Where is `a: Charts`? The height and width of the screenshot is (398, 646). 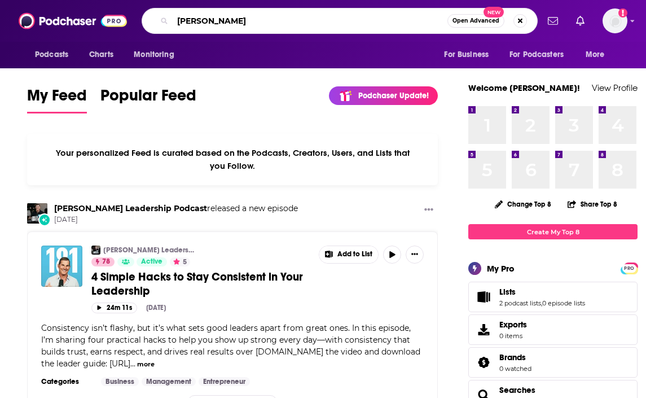
a: Charts is located at coordinates (101, 55).